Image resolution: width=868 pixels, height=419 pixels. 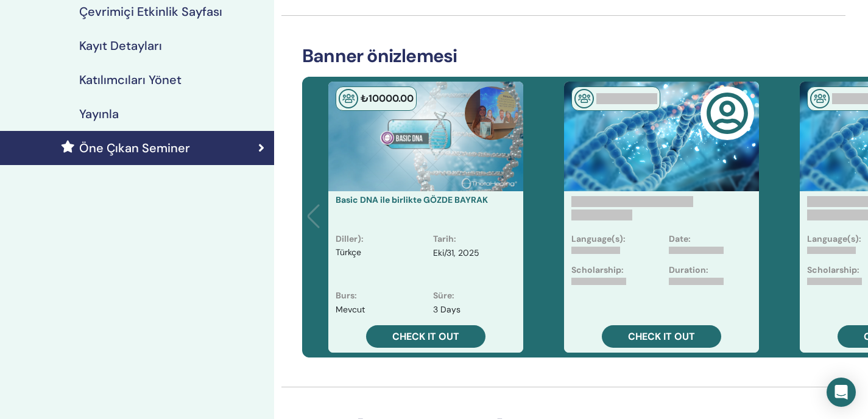 I want to click on h4: Katılımcıları Yönet, so click(x=130, y=80).